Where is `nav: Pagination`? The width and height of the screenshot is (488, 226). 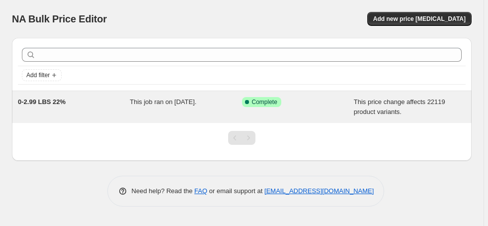
nav: Pagination is located at coordinates (242, 138).